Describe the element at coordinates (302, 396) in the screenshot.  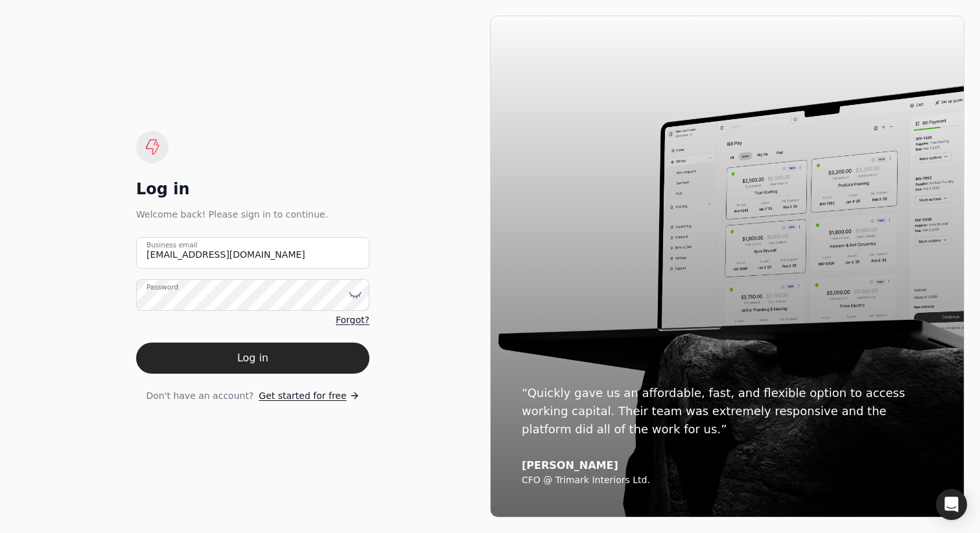
I see `span: Get started for free` at that location.